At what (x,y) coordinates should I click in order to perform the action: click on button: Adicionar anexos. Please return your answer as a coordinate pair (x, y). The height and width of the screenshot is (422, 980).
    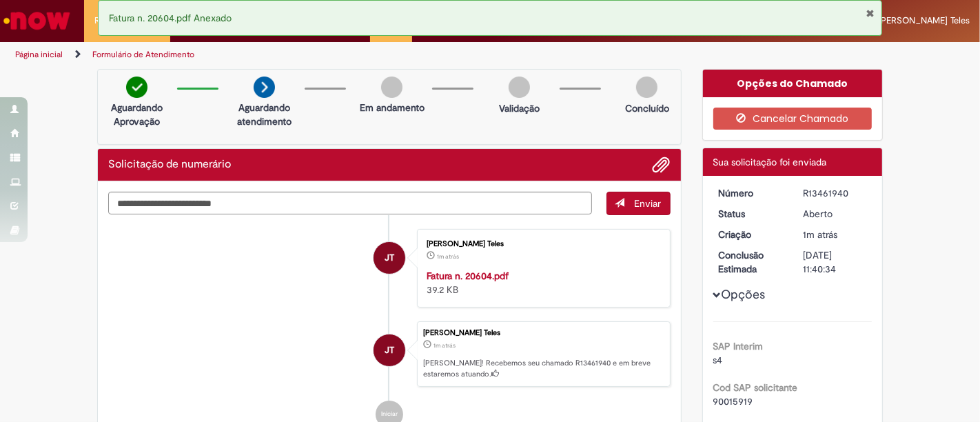
    Looking at the image, I should click on (662, 165).